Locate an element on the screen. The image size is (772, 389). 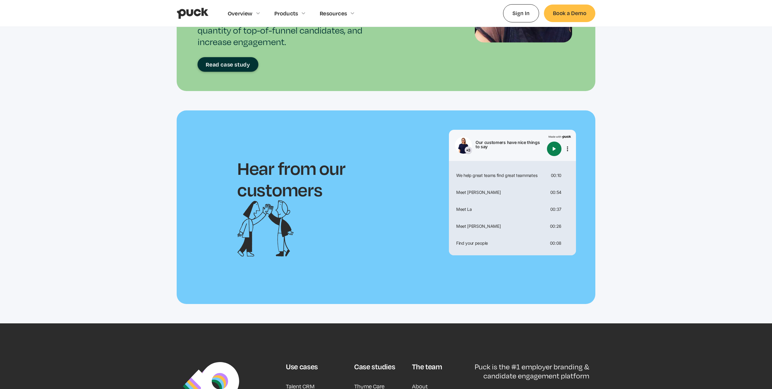
div: We help great teams find great teammates00:10More options is located at coordinates (513, 176).